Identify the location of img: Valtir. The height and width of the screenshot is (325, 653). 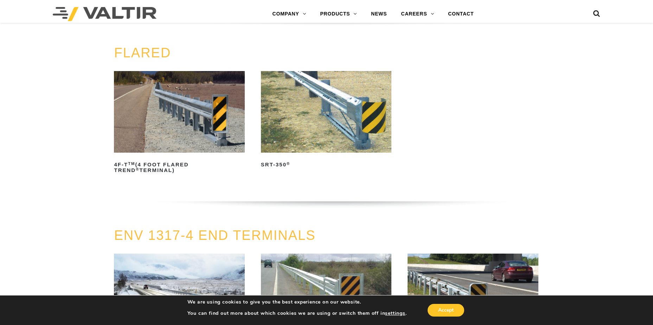
(105, 14).